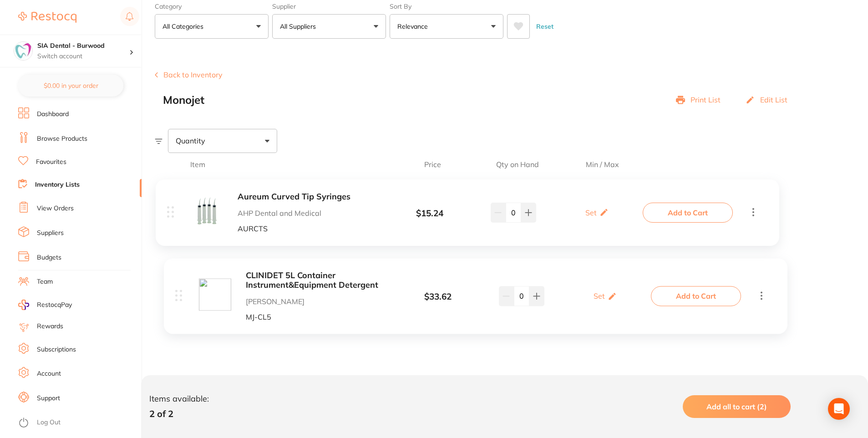  What do you see at coordinates (58, 185) in the screenshot?
I see `a: Inventory Lists` at bounding box center [58, 185].